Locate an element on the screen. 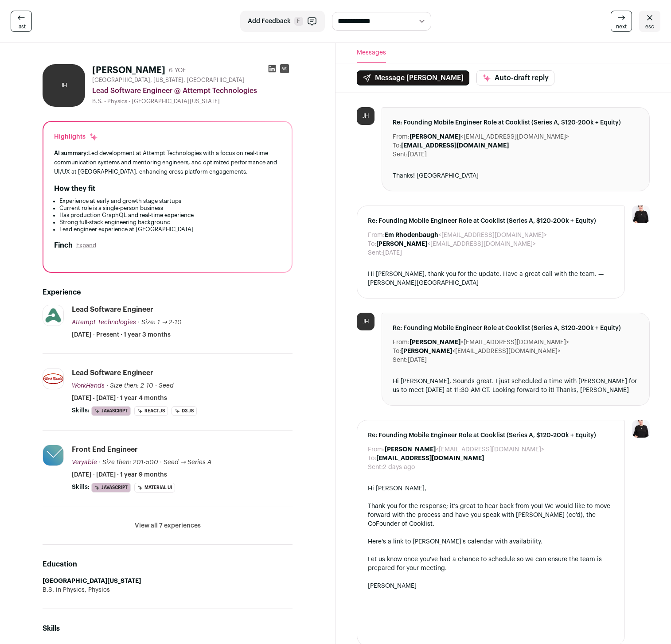 The image size is (671, 644). span: WorkHands is located at coordinates (88, 385).